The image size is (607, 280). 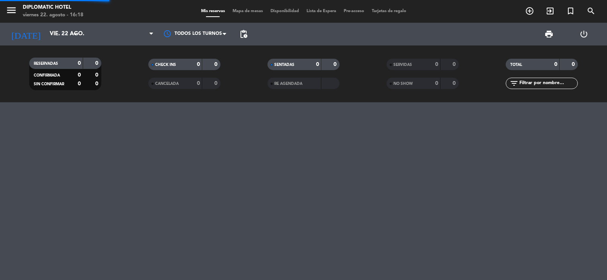 What do you see at coordinates (243, 34) in the screenshot?
I see `span: pending_actions` at bounding box center [243, 34].